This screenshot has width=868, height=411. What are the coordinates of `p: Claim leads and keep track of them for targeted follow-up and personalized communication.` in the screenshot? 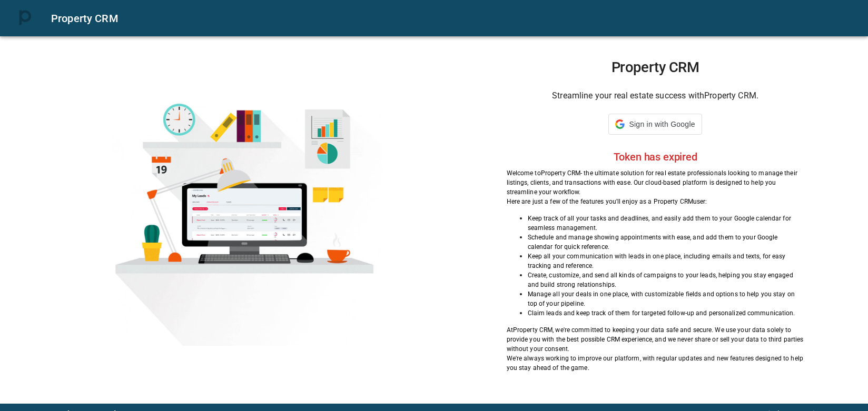 It's located at (666, 313).